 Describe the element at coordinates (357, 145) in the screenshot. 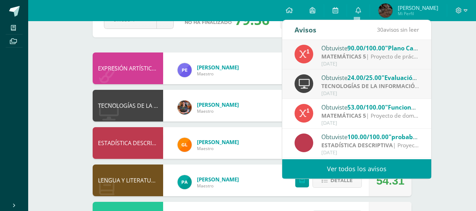

I see `strong: ESTADÍSTICA DESCRIPTIVA` at that location.